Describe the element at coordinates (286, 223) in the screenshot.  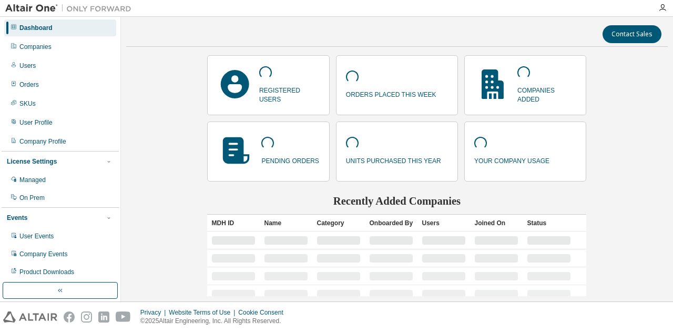
I see `div: Name` at that location.